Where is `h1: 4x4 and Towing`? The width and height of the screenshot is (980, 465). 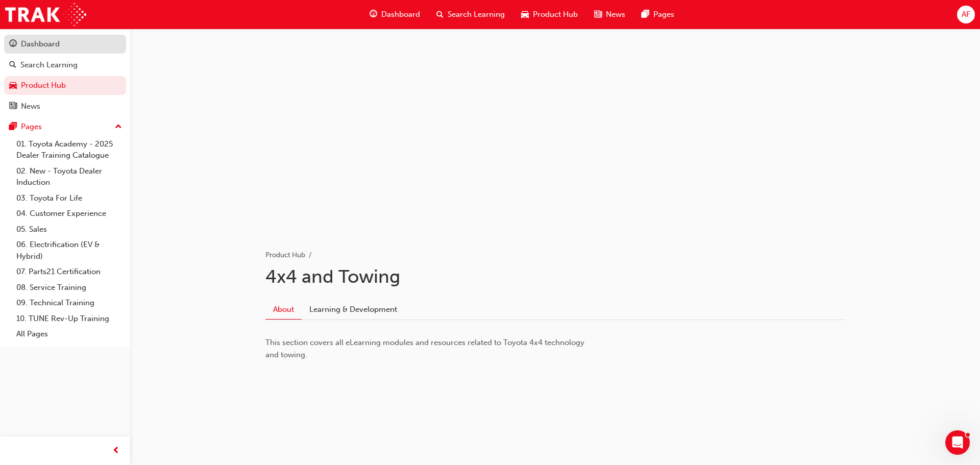 h1: 4x4 and Towing is located at coordinates (555, 276).